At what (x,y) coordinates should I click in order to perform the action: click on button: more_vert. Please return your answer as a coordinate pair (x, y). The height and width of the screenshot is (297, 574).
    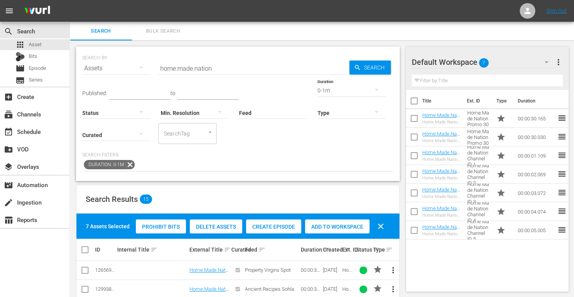
    Looking at the image, I should click on (393, 270).